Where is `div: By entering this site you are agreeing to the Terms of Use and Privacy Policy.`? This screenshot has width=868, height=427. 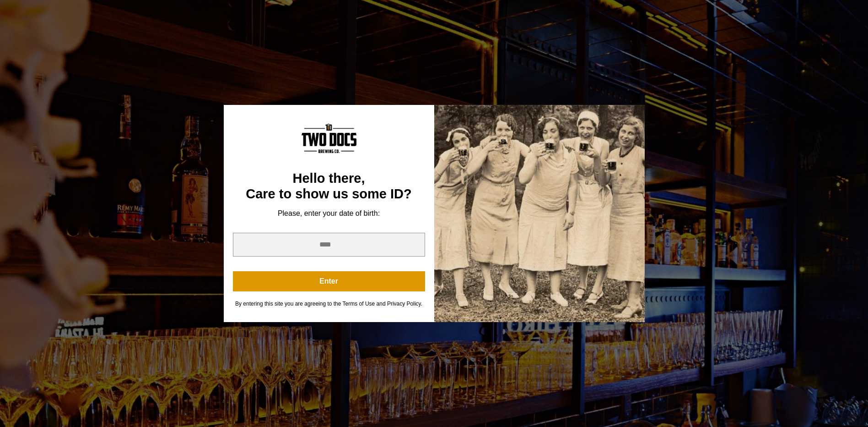
div: By entering this site you are agreeing to the Terms of Use and Privacy Policy. is located at coordinates (329, 304).